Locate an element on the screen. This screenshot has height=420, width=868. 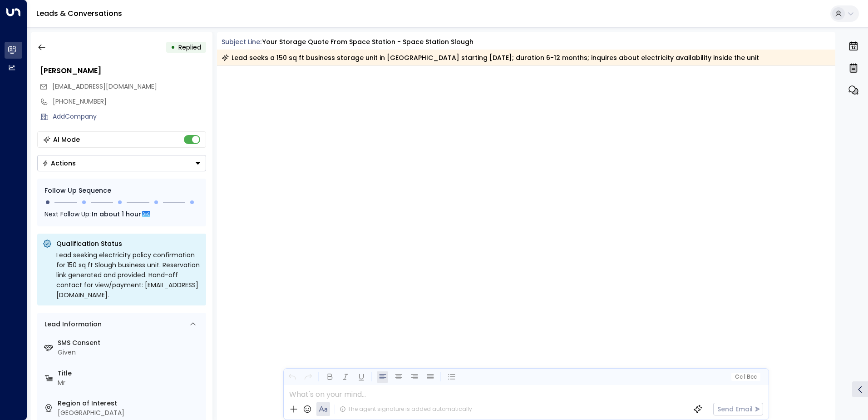
span: In about 1 hour is located at coordinates (116, 214).